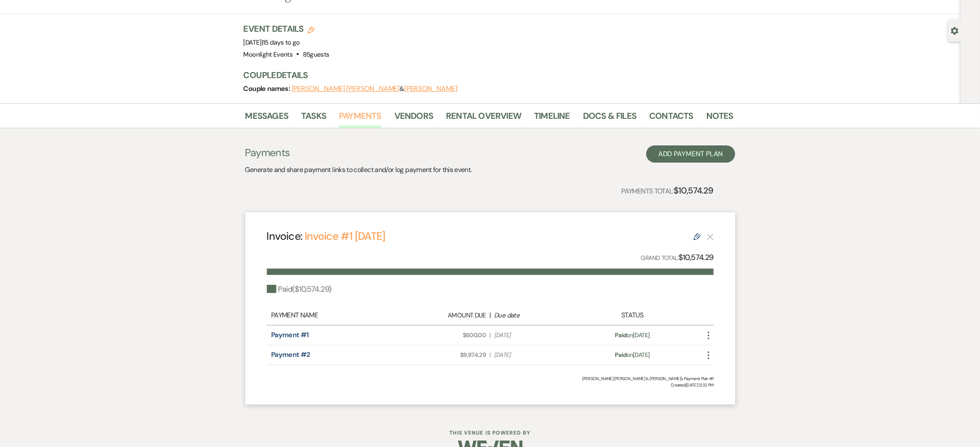 Image resolution: width=980 pixels, height=447 pixels. What do you see at coordinates (290, 335) in the screenshot?
I see `a: Payment #1` at bounding box center [290, 335].